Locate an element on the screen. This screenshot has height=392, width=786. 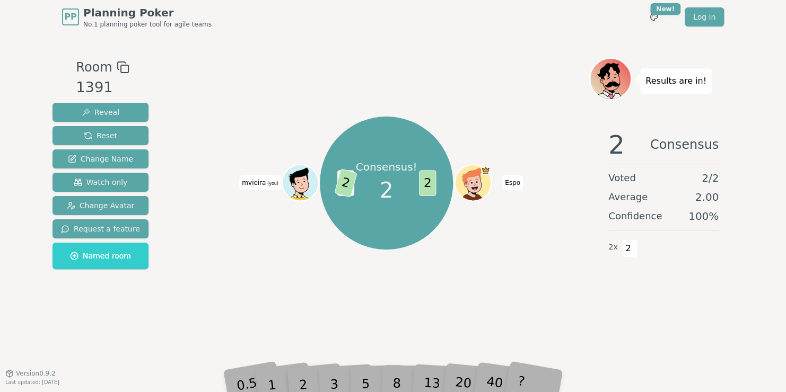
a: Log in is located at coordinates (704, 17).